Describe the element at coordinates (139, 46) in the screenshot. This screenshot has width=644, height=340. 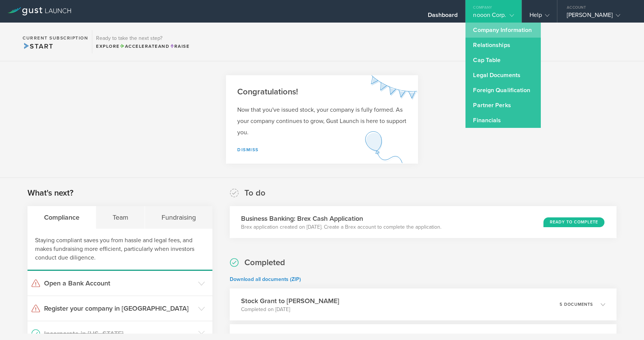
I see `span: Accelerate` at that location.